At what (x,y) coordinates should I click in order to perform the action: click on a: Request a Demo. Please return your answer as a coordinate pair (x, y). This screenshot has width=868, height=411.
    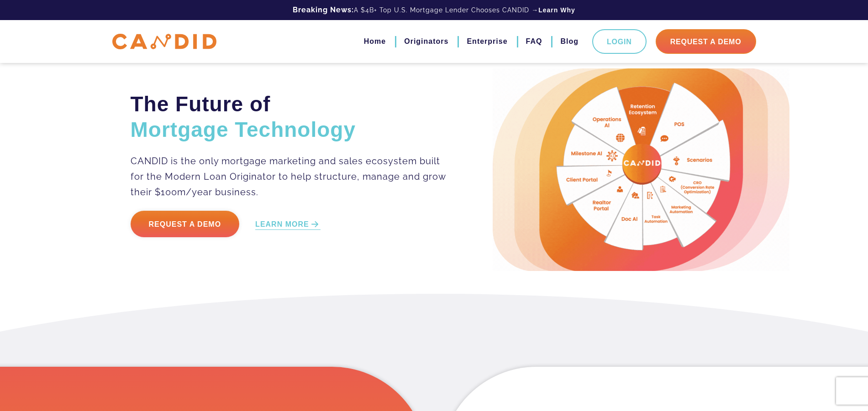
    Looking at the image, I should click on (185, 224).